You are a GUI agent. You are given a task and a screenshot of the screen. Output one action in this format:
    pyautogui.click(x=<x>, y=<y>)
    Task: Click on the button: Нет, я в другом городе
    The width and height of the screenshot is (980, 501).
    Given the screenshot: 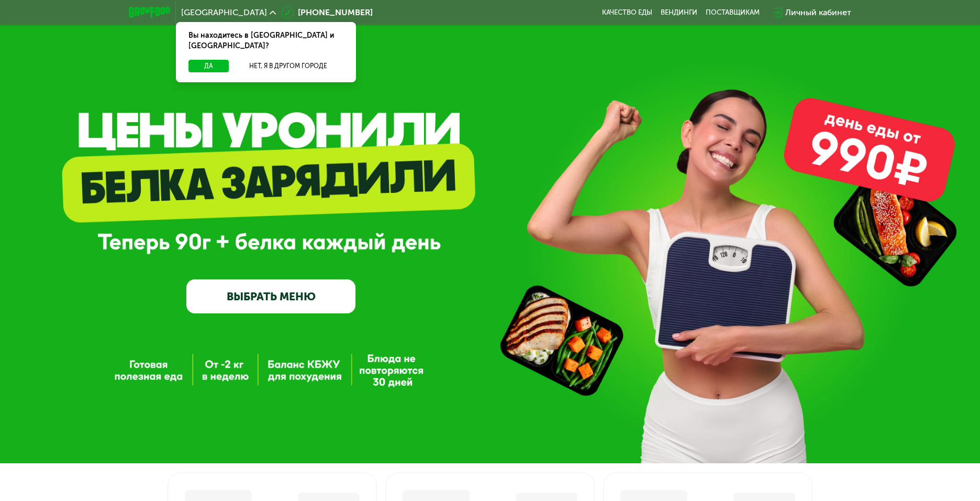 What is the action you would take?
    pyautogui.click(x=288, y=66)
    